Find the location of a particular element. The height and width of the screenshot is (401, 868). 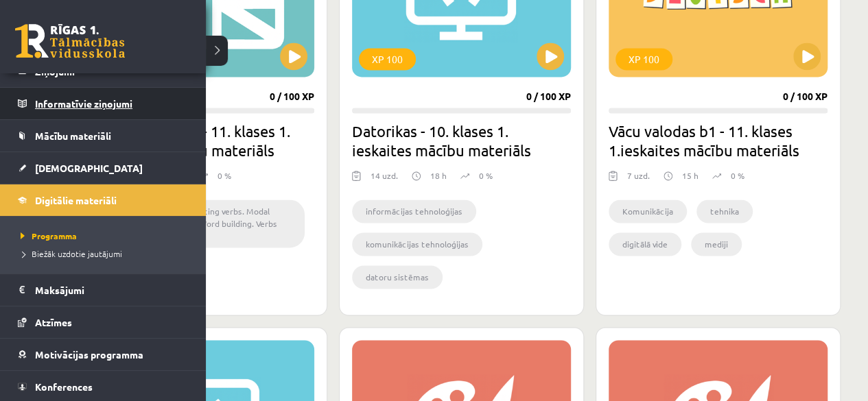

span: Konferences is located at coordinates (64, 387).